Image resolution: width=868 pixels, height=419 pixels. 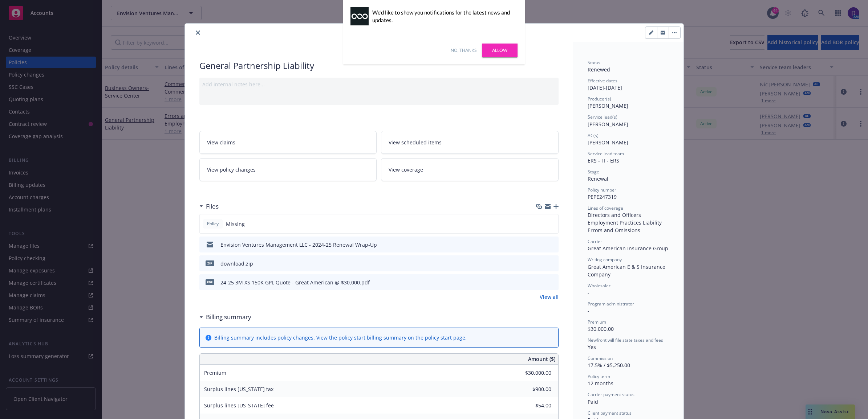 I want to click on button: close, so click(x=198, y=33).